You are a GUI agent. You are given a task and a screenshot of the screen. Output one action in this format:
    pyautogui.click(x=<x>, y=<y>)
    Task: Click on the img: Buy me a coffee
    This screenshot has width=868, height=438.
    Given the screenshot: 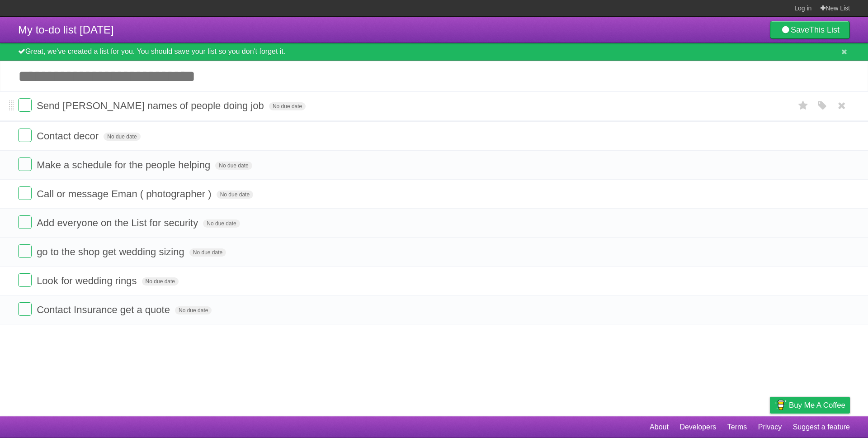 What is the action you would take?
    pyautogui.click(x=780, y=405)
    